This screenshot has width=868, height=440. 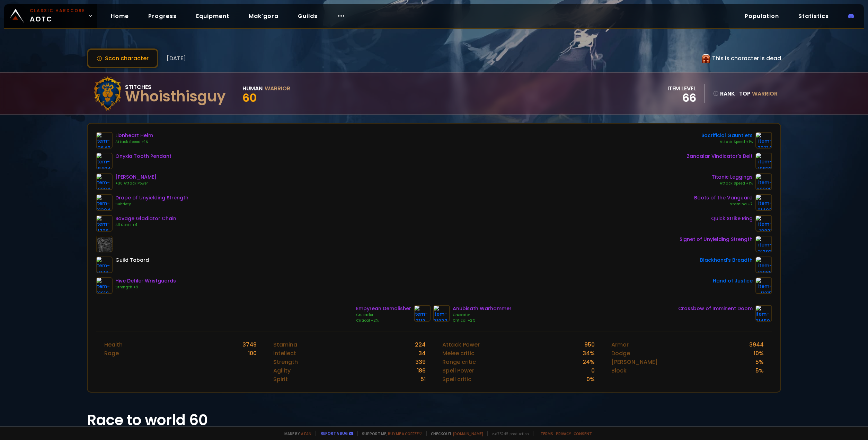 What do you see at coordinates (508, 433) in the screenshot?
I see `span: v. d752d5 - production` at bounding box center [508, 433].